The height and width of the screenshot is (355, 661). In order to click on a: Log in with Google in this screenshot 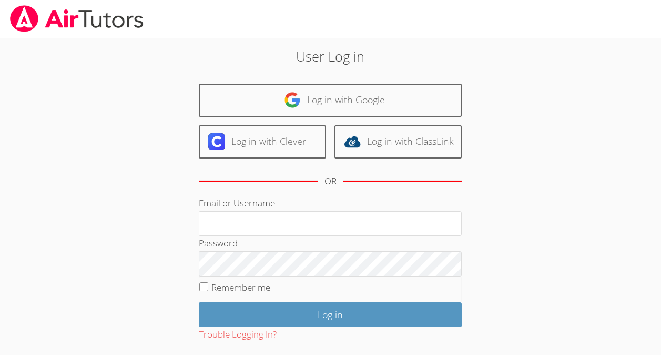, I will do `click(330, 100)`.